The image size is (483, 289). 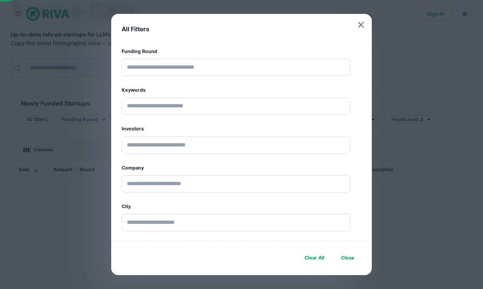 I want to click on button: Close, so click(x=348, y=258).